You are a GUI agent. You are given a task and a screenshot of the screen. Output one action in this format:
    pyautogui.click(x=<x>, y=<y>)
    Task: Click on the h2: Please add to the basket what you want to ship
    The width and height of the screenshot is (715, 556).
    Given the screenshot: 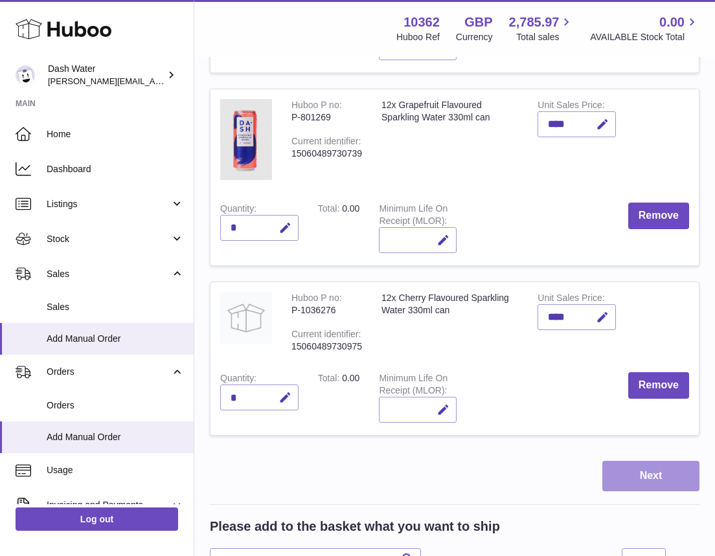 What is the action you would take?
    pyautogui.click(x=355, y=527)
    